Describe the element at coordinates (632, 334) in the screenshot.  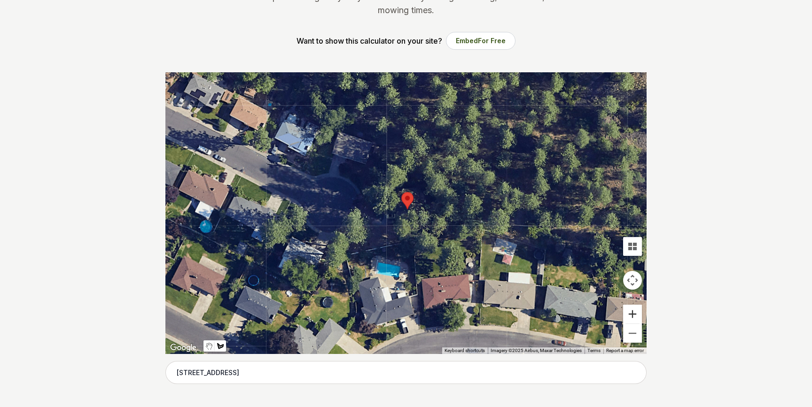
I see `button: Zoom out` at that location.